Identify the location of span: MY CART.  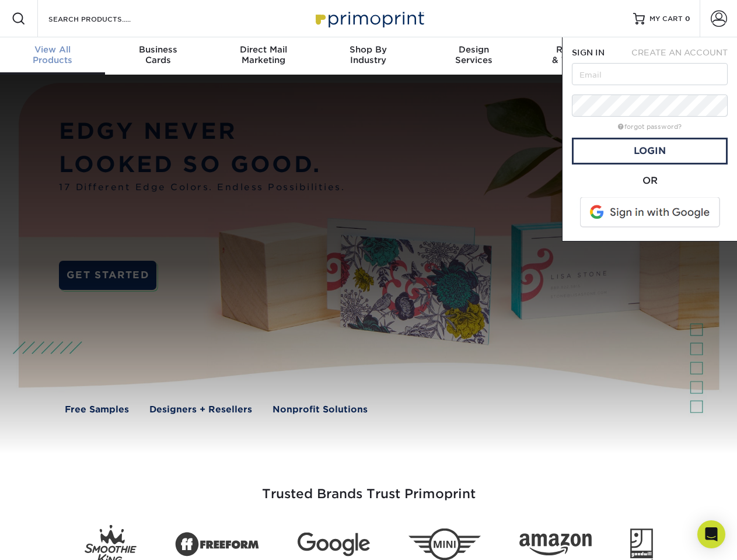
(666, 19).